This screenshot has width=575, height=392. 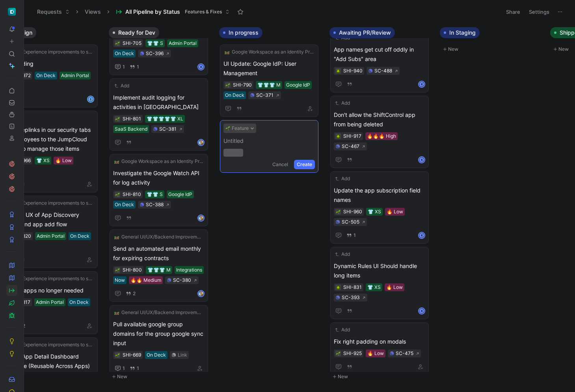 What do you see at coordinates (539, 12) in the screenshot?
I see `button: Settings` at bounding box center [539, 12].